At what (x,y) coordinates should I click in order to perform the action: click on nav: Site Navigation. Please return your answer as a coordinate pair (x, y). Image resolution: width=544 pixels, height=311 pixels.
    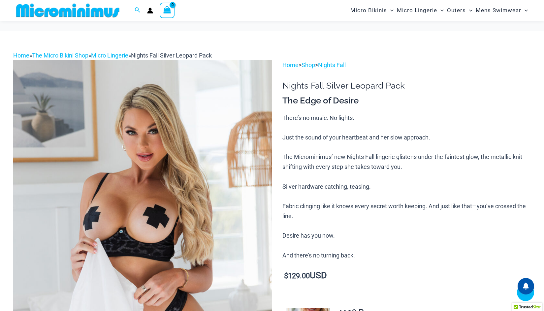
    Looking at the image, I should click on (439, 10).